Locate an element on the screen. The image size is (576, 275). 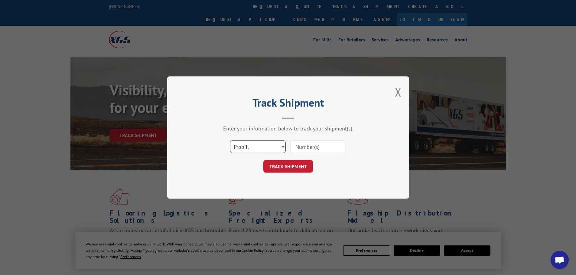
input: Number(s) is located at coordinates (318, 147).